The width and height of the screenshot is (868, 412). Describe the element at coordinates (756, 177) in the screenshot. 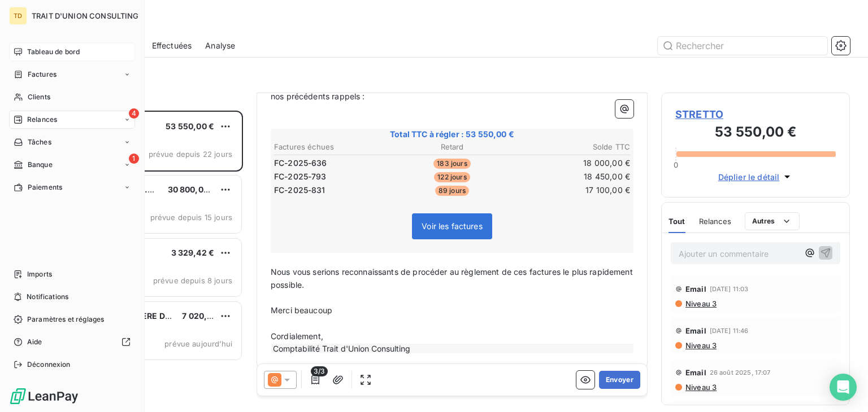

I see `button: Déplier le détail` at that location.